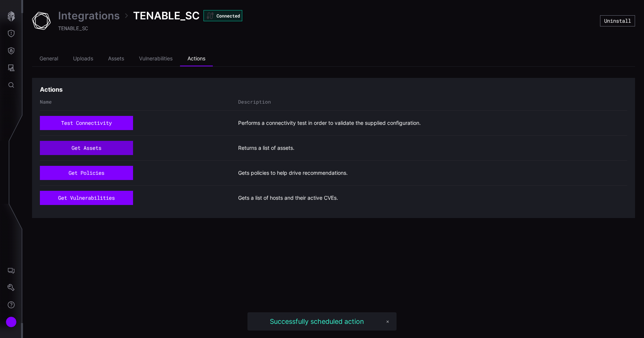 This screenshot has height=338, width=644. Describe the element at coordinates (433, 101) in the screenshot. I see `div: Description` at that location.